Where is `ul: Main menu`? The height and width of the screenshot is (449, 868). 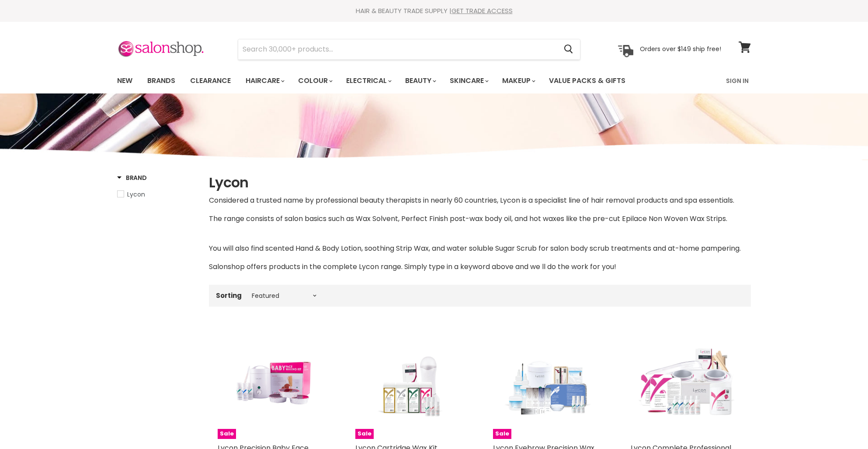
ul: Main menu is located at coordinates (393, 81).